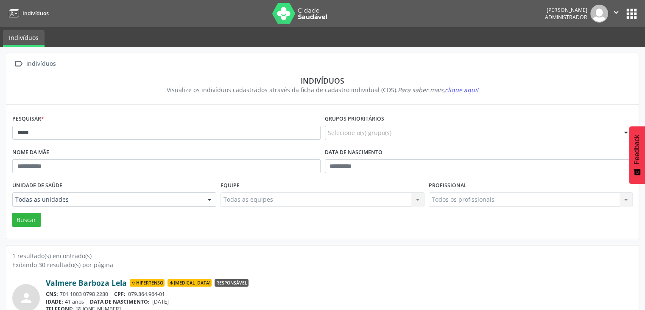  I want to click on label: Data de nascimento, so click(354, 152).